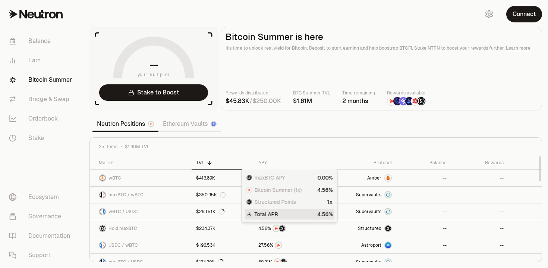 This screenshot has height=268, width=548. Describe the element at coordinates (374, 178) in the screenshot. I see `span: Amber` at that location.